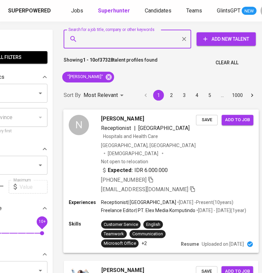 This screenshot has height=273, width=262. I want to click on p: Not open to relocation, so click(124, 161).